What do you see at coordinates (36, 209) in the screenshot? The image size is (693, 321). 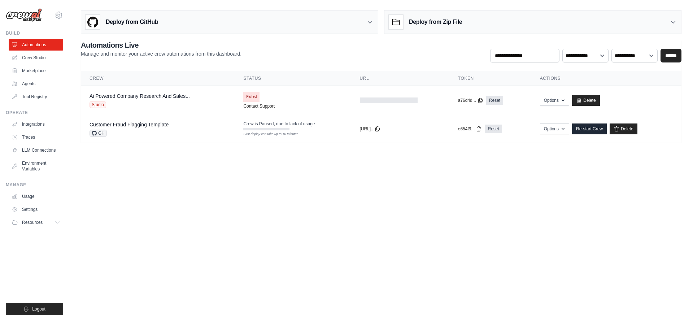 I see `a: Settings` at bounding box center [36, 209].